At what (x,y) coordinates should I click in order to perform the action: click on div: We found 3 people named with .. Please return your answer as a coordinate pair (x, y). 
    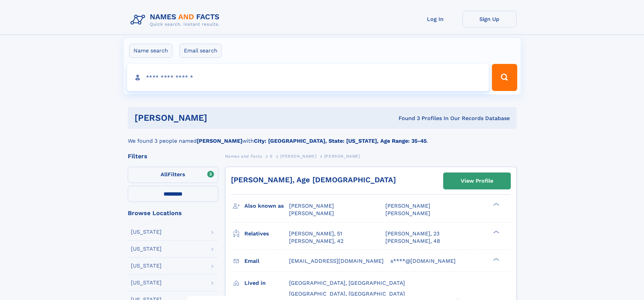
    Looking at the image, I should click on (322, 137).